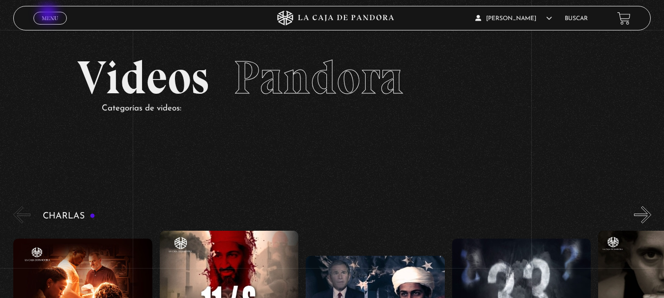  I want to click on a: View your shopping cart, so click(624, 18).